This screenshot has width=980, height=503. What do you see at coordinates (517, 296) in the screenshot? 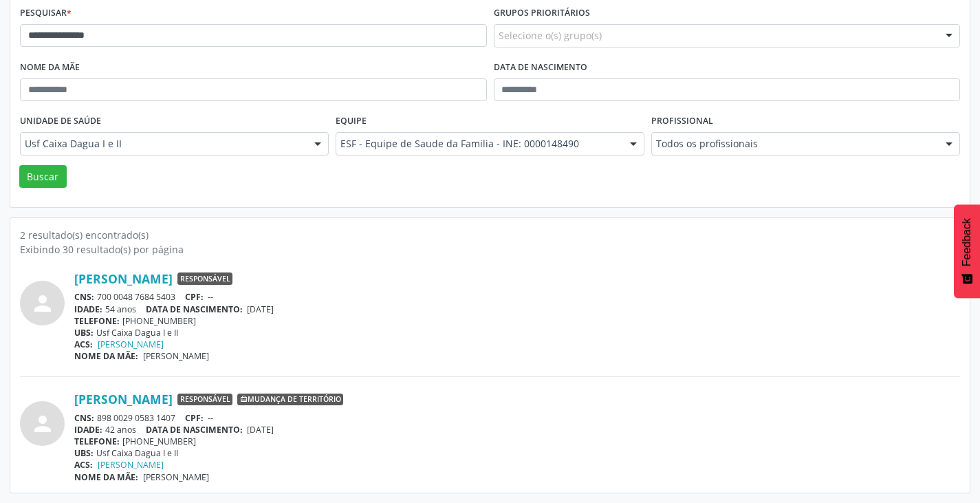
I see `div: 700 0048 7684 5403` at bounding box center [517, 296].